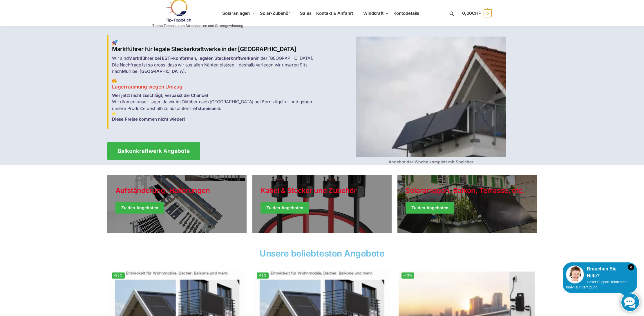 The width and height of the screenshot is (644, 316). Describe the element at coordinates (153, 151) in the screenshot. I see `span: Balkonkraftwerk Angebote` at that location.